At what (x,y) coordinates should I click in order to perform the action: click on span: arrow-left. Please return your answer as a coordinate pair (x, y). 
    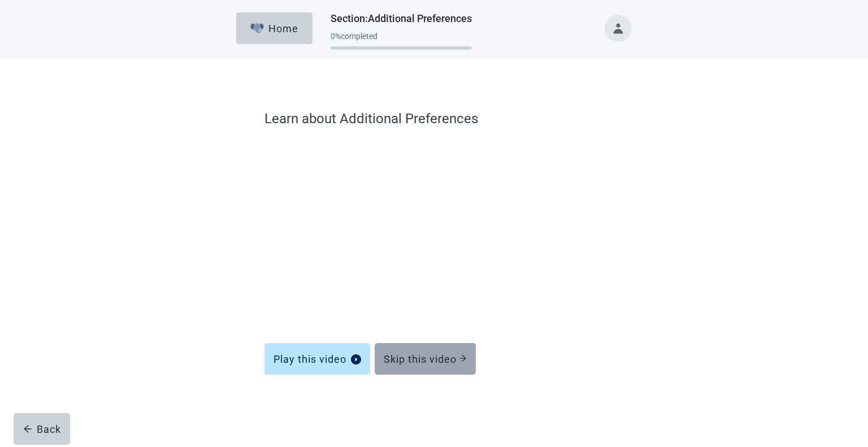
    Looking at the image, I should click on (28, 429).